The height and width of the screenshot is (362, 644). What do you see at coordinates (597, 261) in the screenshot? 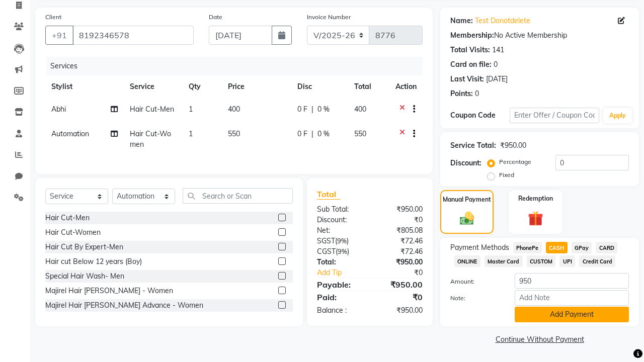
I see `span: Credit Card` at bounding box center [597, 261].